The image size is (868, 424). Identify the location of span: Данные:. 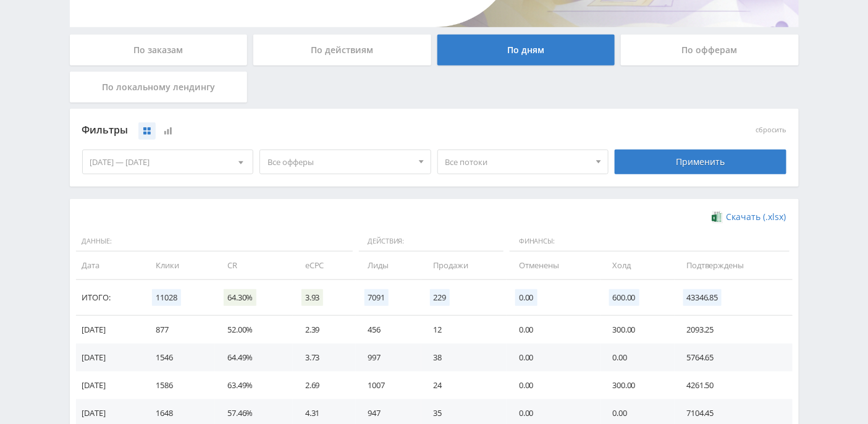
(214, 242).